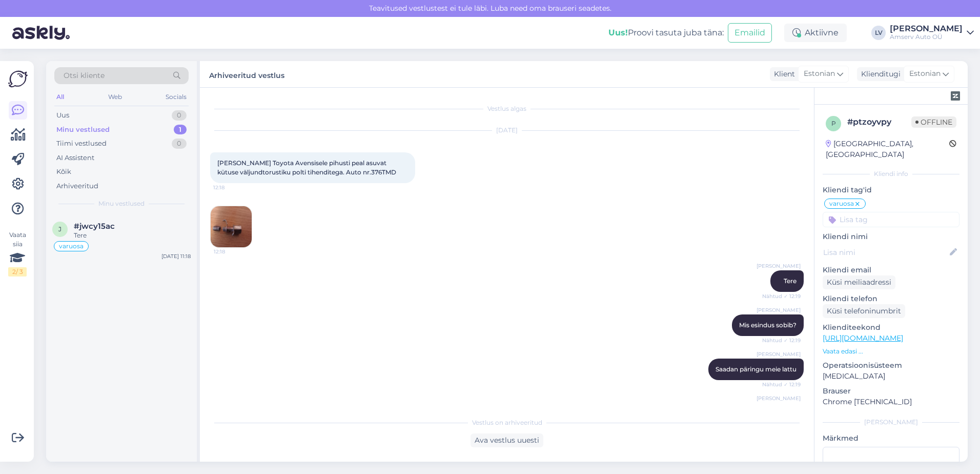 The image size is (980, 474). What do you see at coordinates (890, 299) in the screenshot?
I see `p: Kliendi telefon` at bounding box center [890, 299].